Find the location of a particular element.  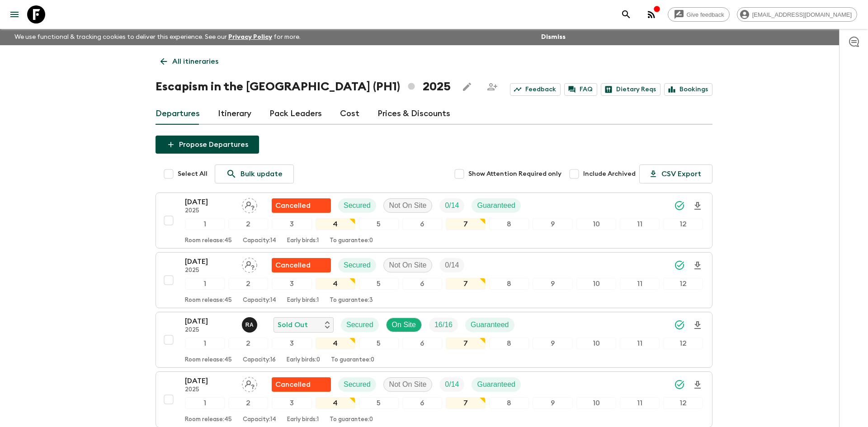

p: R A is located at coordinates (249, 325).